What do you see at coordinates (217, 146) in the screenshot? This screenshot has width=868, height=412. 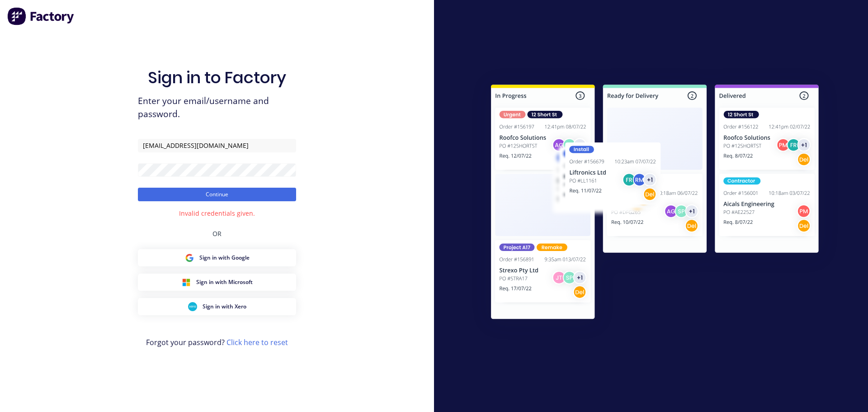 I see `input: Email/Username` at bounding box center [217, 146].